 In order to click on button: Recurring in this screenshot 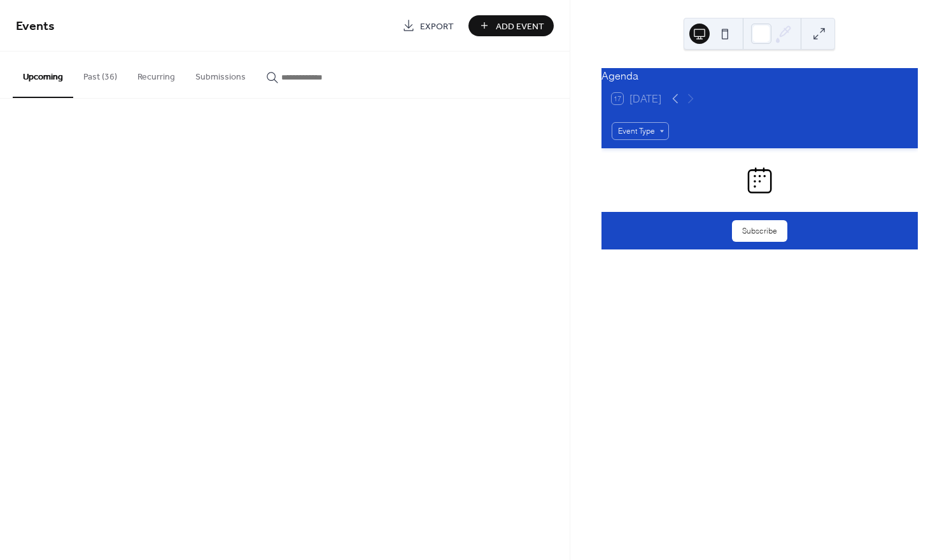, I will do `click(156, 74)`.